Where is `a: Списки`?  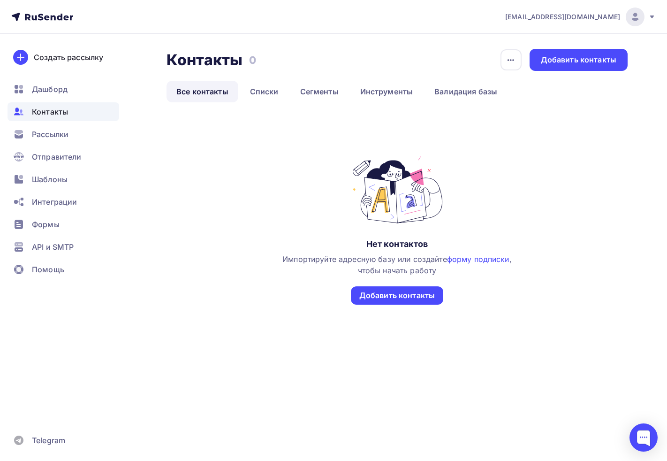 a: Списки is located at coordinates (264, 91).